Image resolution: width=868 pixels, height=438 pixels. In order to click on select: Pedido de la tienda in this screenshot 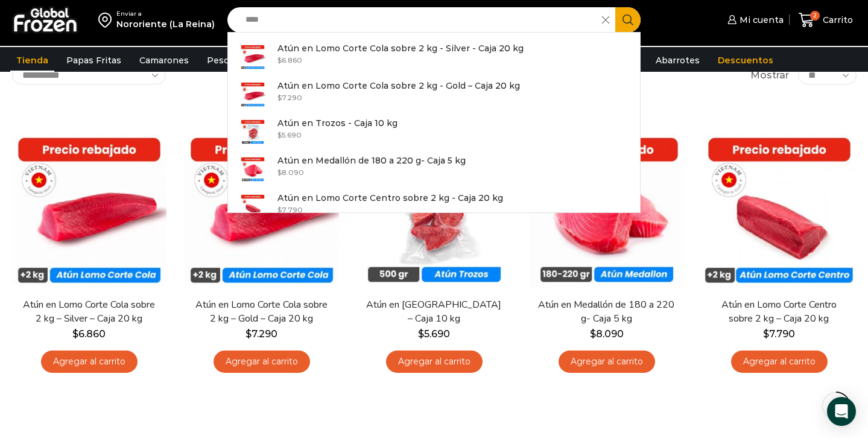, I will do `click(89, 75)`.